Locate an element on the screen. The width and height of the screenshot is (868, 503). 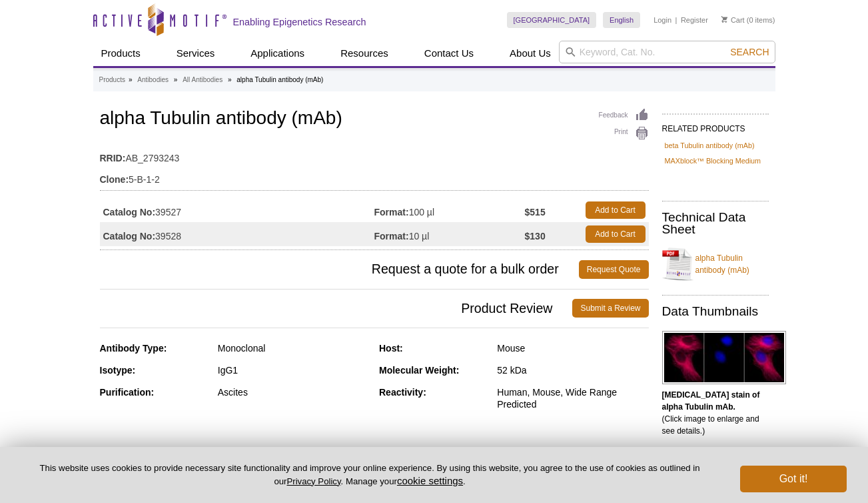
a: MAXblock™ Blocking Medium is located at coordinates (713, 161).